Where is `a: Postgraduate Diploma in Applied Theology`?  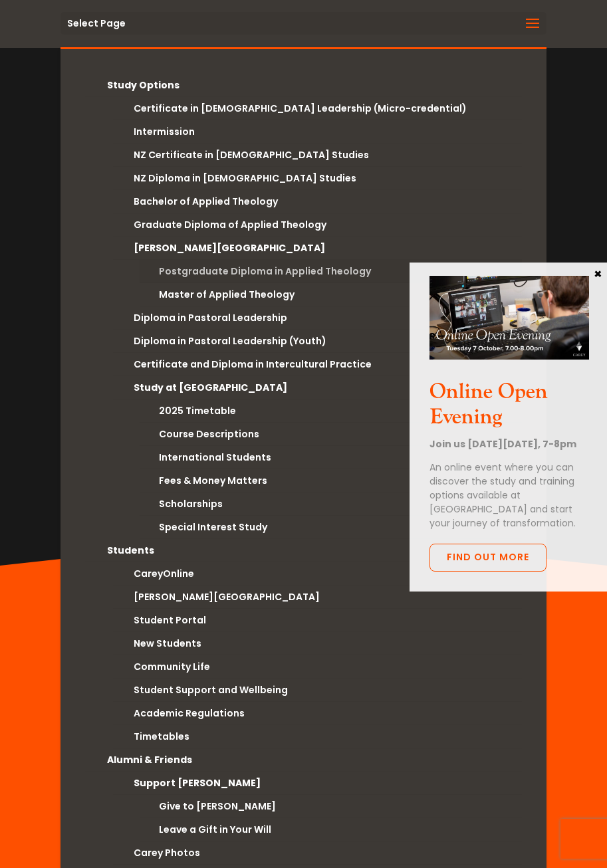 a: Postgraduate Diploma in Applied Theology is located at coordinates (331, 271).